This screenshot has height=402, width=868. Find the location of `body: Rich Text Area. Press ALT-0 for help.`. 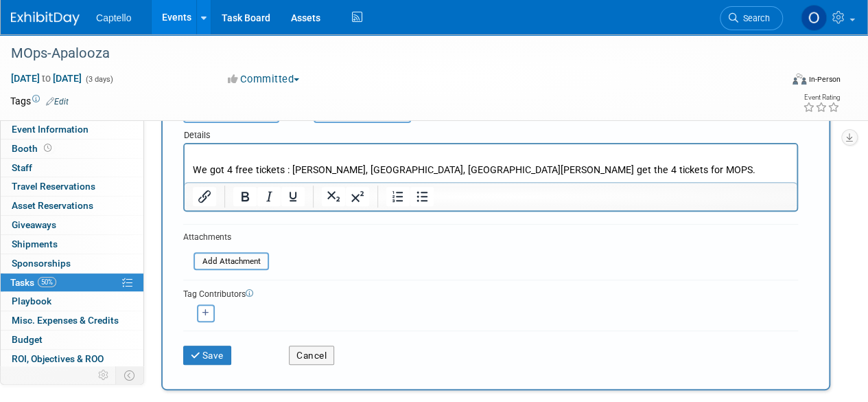

body: Rich Text Area. Press ALT-0 for help. is located at coordinates (306, 19).